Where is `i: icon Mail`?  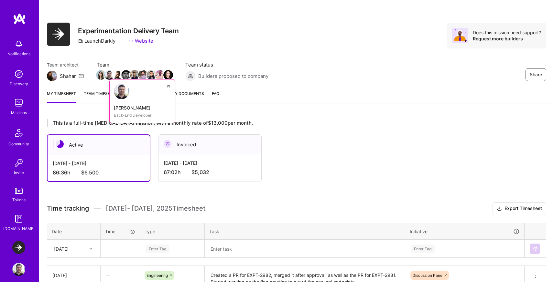
i: icon Mail is located at coordinates (81, 76).